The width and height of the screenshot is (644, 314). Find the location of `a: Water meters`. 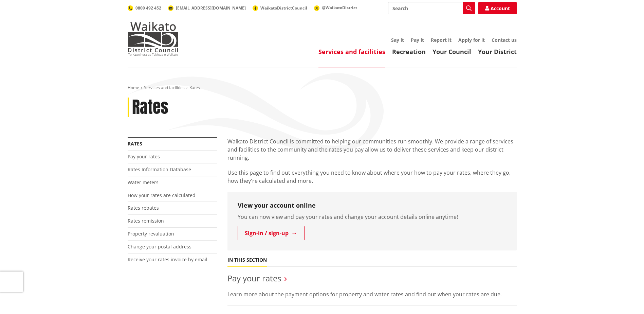

a: Water meters is located at coordinates (143, 182).